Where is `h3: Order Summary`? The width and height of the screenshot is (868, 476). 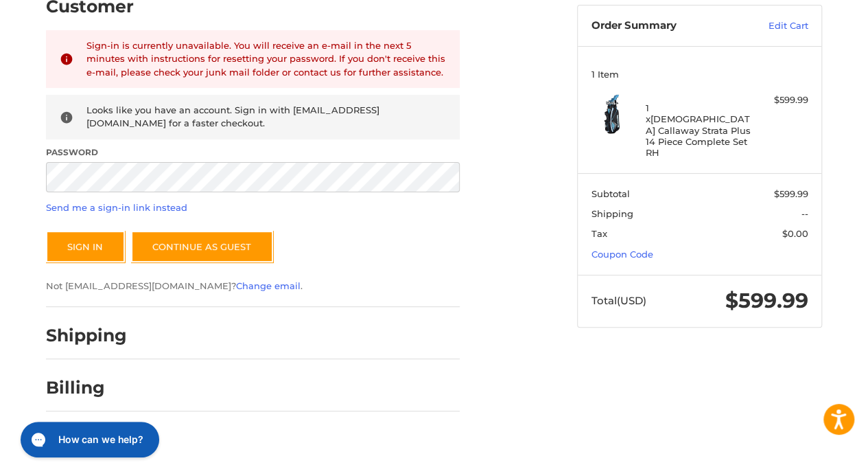 h3: Order Summary is located at coordinates (665, 26).